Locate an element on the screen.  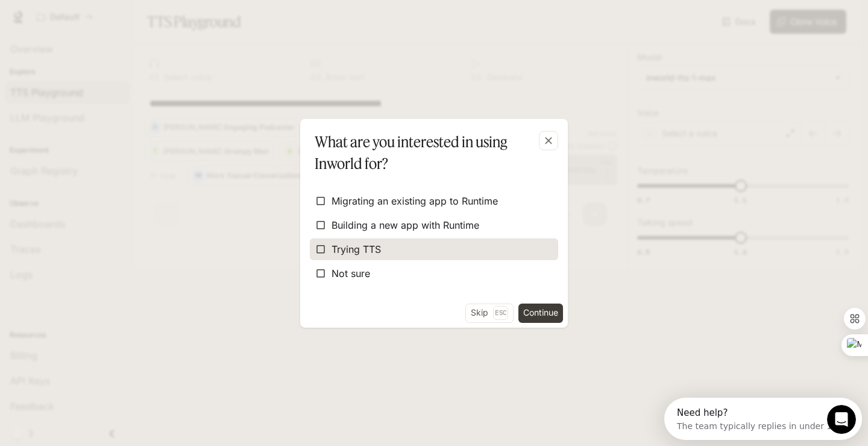
span: Migrating an existing app to Runtime is located at coordinates (415, 201).